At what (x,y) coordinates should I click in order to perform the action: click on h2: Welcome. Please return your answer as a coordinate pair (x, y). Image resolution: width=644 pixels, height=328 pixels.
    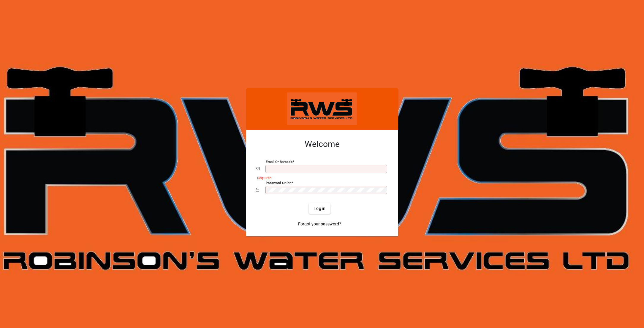
    Looking at the image, I should click on (322, 144).